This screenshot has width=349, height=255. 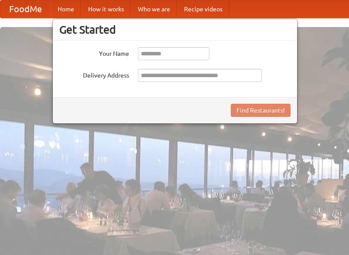 What do you see at coordinates (94, 52) in the screenshot?
I see `label: Your Name` at bounding box center [94, 52].